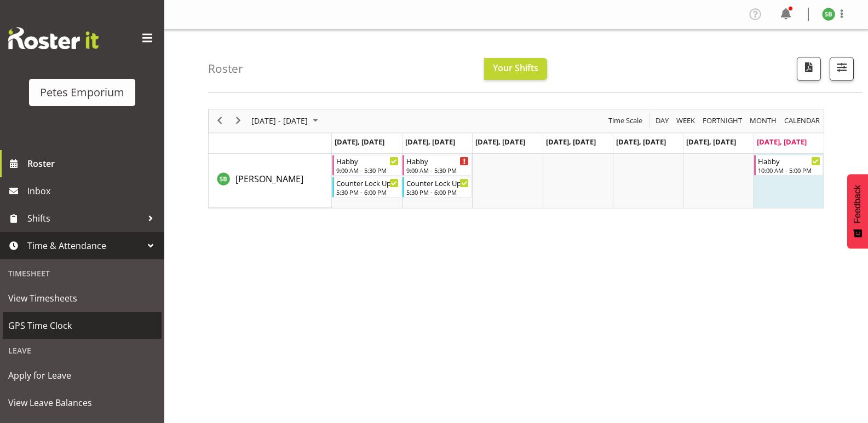 This screenshot has height=423, width=868. Describe the element at coordinates (722, 121) in the screenshot. I see `button: Fortnight` at that location.